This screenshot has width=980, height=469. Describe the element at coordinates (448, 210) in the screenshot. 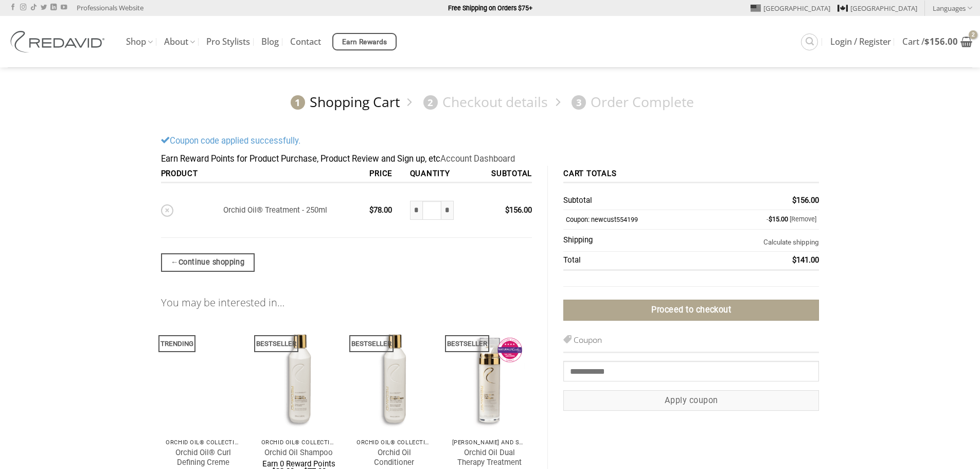

I see `input: Increase quantity of Orchid Oil® Treatment - 250ml` at that location.